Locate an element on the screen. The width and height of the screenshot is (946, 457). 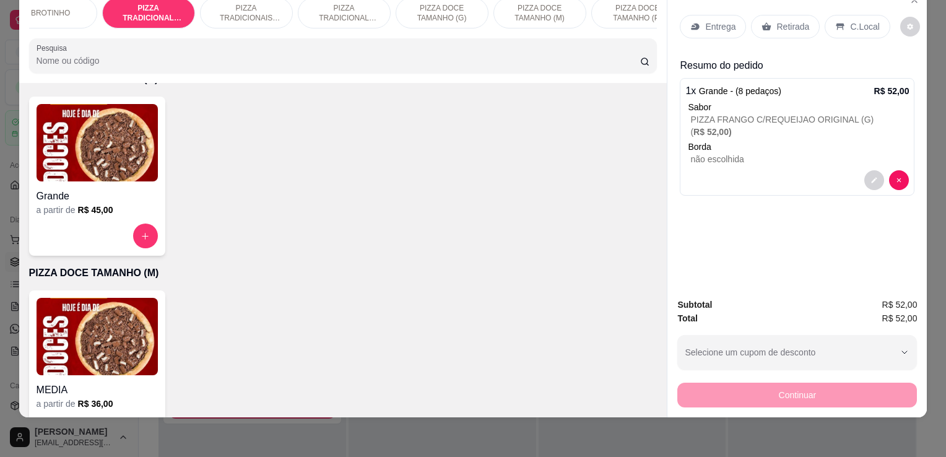
p: PIZZA TRADICIONAL TAMANHO (P) is located at coordinates (344, 13).